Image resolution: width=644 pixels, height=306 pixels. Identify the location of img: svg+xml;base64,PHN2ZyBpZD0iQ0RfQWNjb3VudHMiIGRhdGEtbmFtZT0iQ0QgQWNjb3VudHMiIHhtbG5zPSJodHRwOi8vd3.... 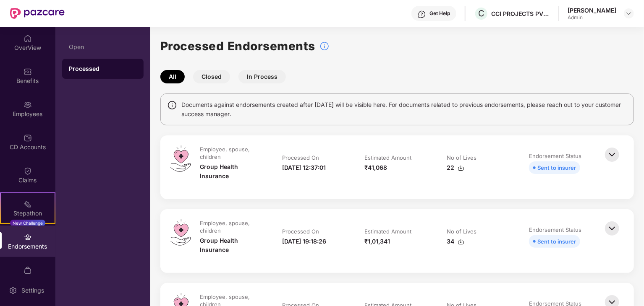
(28, 138).